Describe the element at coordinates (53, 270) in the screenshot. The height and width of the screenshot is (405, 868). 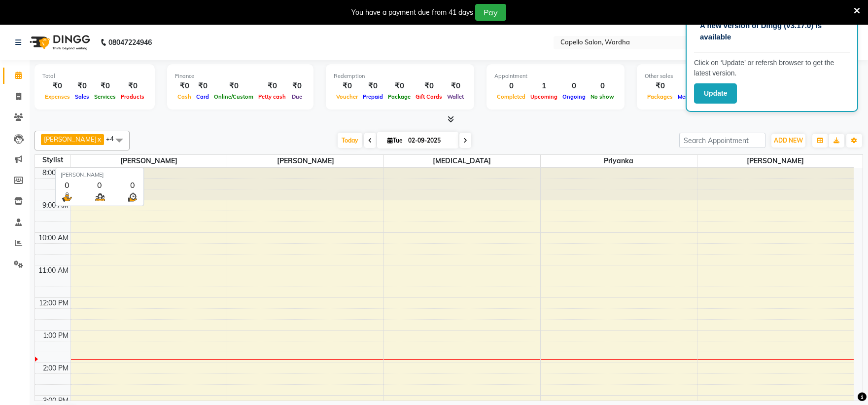
I see `div: 11:00 AM` at that location.